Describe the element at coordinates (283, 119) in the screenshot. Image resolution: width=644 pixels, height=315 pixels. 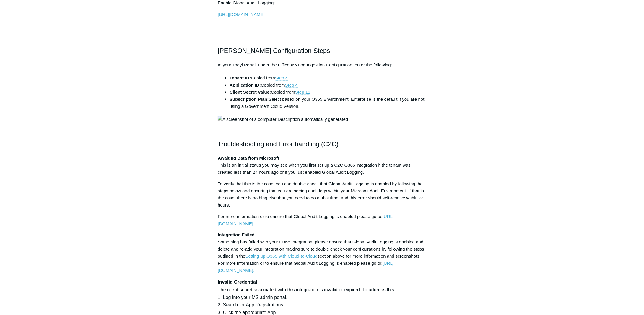
I see `img: A screenshot of a computer Description automatically generated` at that location.